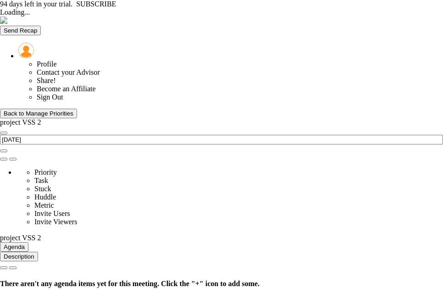  I want to click on span: Stuck, so click(43, 188).